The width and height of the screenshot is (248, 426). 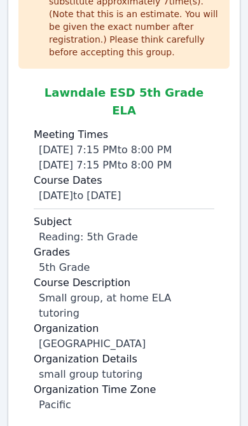 I want to click on label: Organization Details, so click(x=124, y=359).